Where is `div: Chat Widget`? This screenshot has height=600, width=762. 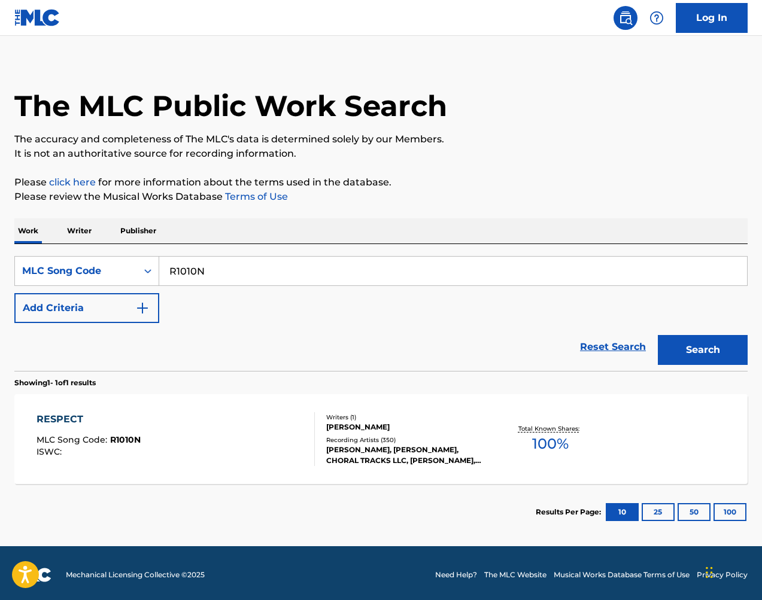
div: Chat Widget is located at coordinates (732, 571).